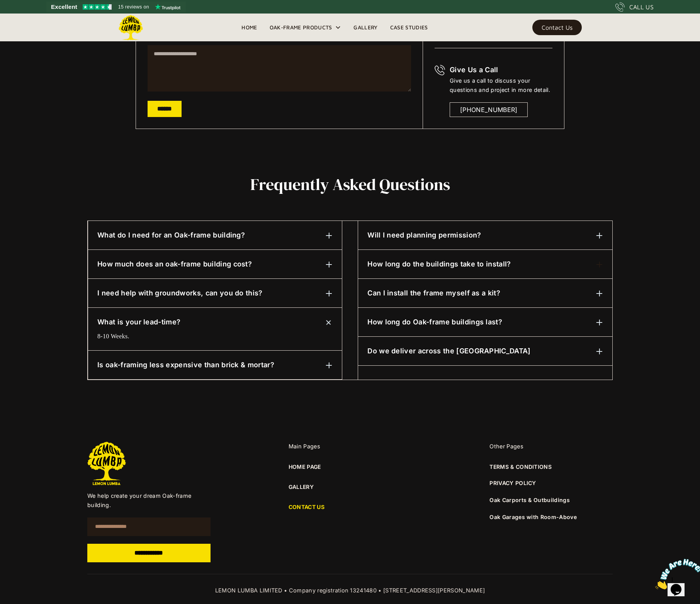  Describe the element at coordinates (134, 7) in the screenshot. I see `span: 15 reviews on` at that location.